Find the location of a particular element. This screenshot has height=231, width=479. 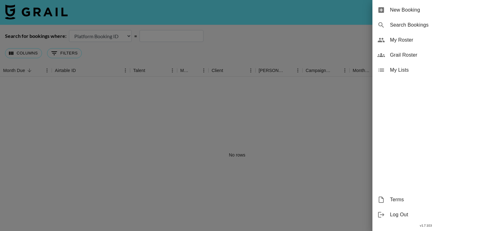

span: My Lists is located at coordinates (432, 70).